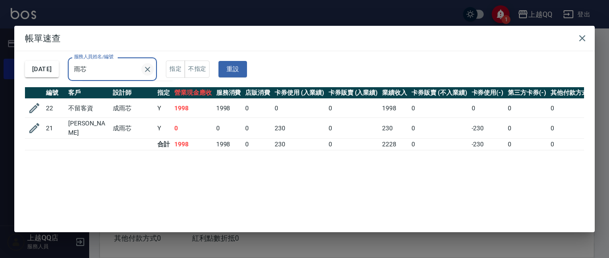  I want to click on td: 21, so click(55, 128).